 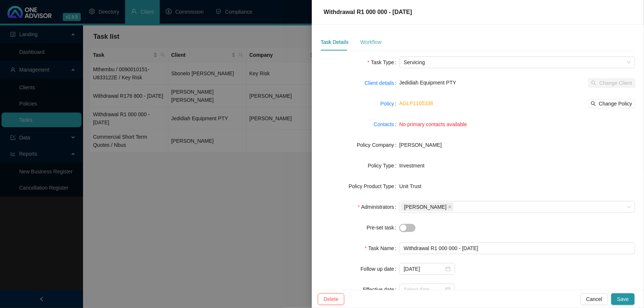 I want to click on div: Task Details, so click(x=334, y=42).